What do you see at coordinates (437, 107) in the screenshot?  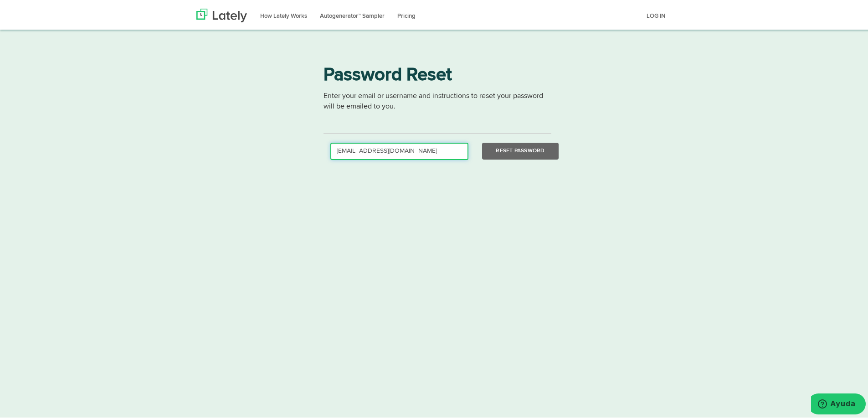 I see `p: Enter your email or username and instructions to reset your password will be emailed to you.` at bounding box center [437, 107].